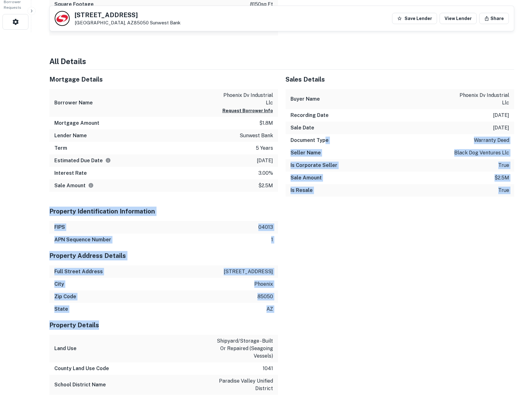 The height and width of the screenshot is (397, 532). What do you see at coordinates (458, 18) in the screenshot?
I see `a: View Lender` at bounding box center [458, 18].